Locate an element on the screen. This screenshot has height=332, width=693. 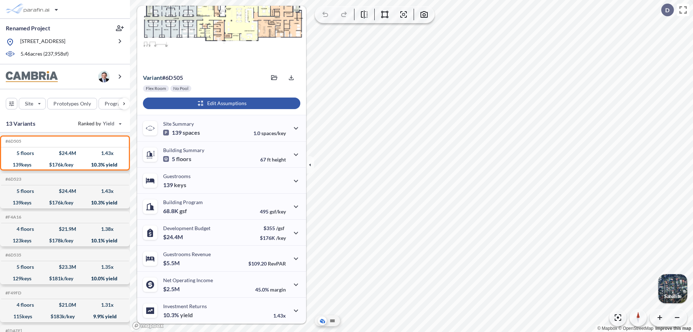
p: Guestrooms Revenue is located at coordinates (187, 254).